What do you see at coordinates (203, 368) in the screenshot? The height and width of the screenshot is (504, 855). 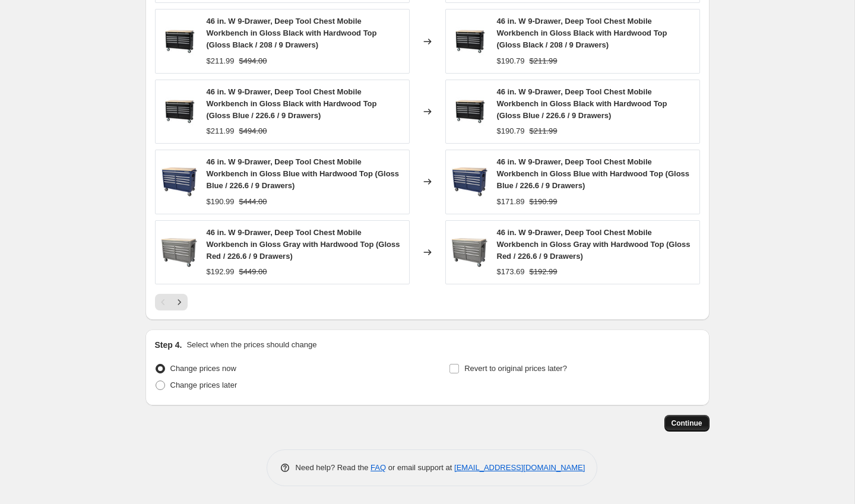 I see `span: Change prices now` at bounding box center [203, 368].